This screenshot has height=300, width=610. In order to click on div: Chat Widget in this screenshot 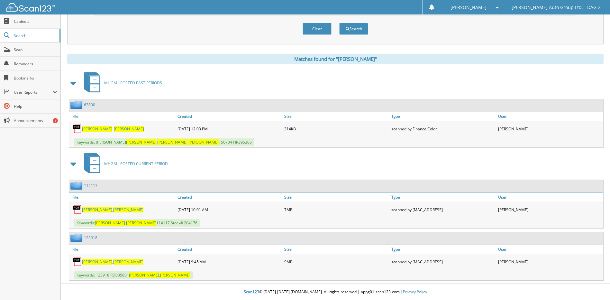, I will do `click(594, 284)`.